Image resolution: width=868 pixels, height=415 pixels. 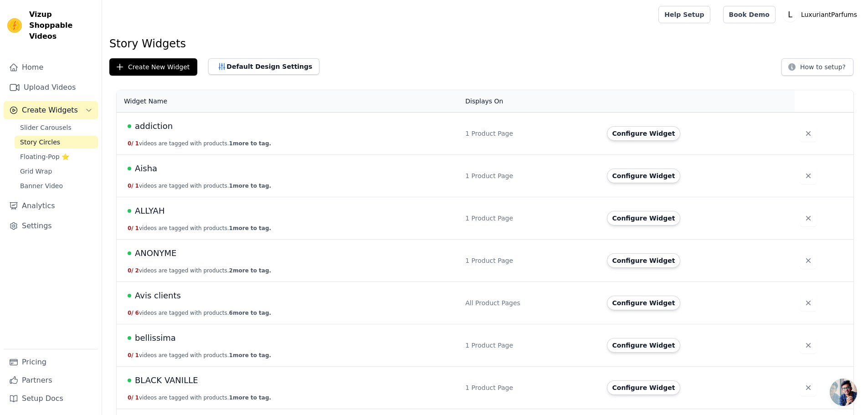 What do you see at coordinates (149, 211) in the screenshot?
I see `span: ALLYAH` at bounding box center [149, 211].